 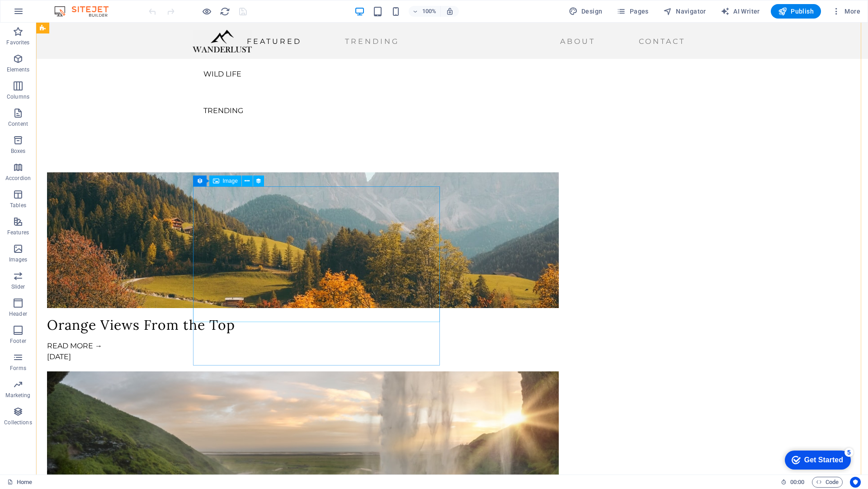 What do you see at coordinates (632, 12) in the screenshot?
I see `button: Pages` at bounding box center [632, 12].